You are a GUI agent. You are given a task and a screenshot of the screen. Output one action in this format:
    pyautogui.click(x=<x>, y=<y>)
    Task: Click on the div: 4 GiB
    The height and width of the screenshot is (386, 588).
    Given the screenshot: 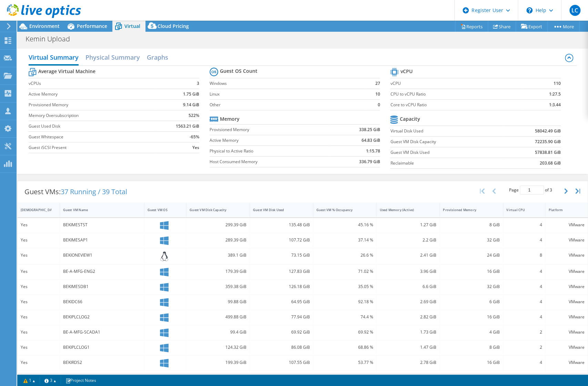 What is the action you would take?
    pyautogui.click(x=471, y=332)
    